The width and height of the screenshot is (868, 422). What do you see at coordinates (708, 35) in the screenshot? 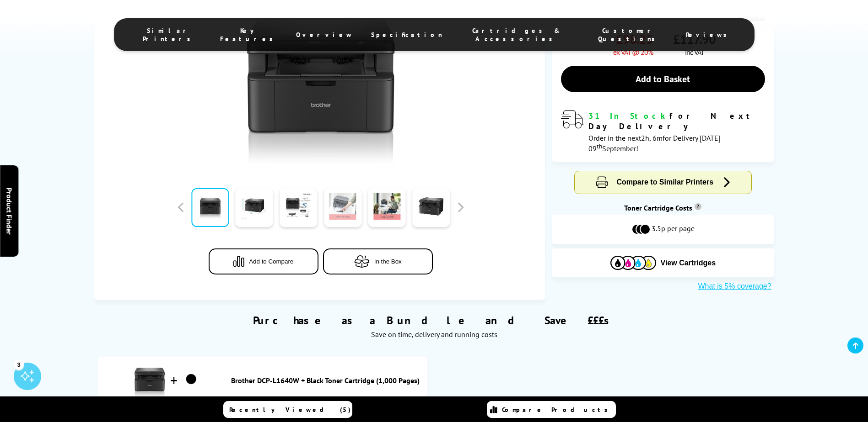
I see `span: Reviews` at bounding box center [708, 35].